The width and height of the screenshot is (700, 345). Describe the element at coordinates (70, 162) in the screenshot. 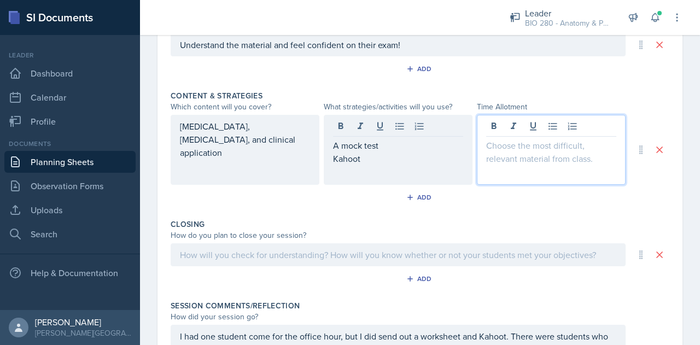

I see `a: Planning Sheets` at that location.